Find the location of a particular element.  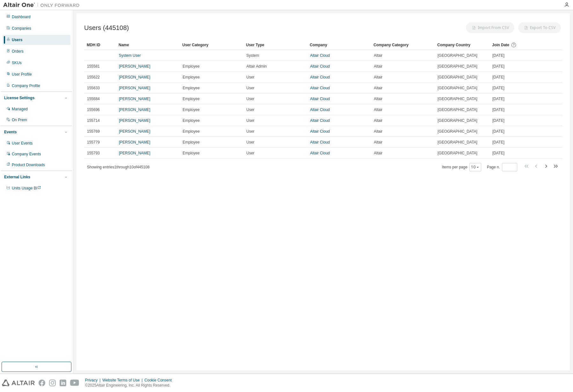

div: External Links is located at coordinates (17, 177).